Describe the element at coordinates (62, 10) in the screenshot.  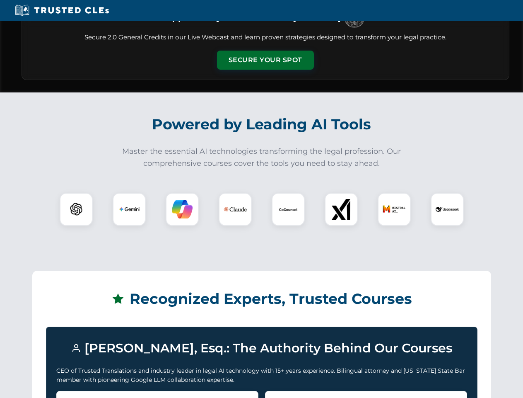
I see `img: Trusted CLEs` at that location.